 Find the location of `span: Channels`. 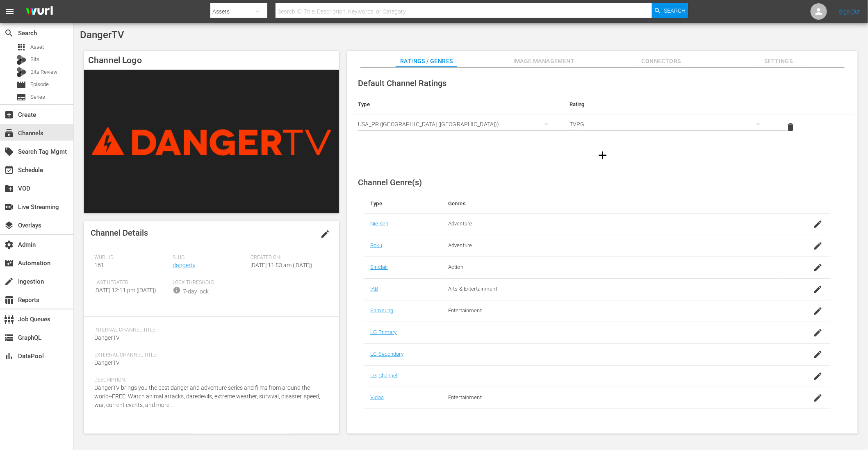

span: Channels is located at coordinates (9, 133).